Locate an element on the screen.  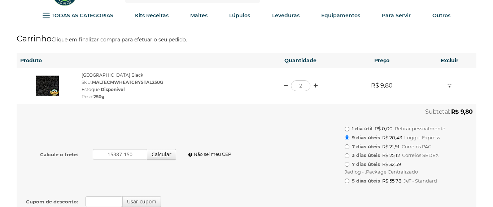
span: R$ 25,12 is located at coordinates (391, 155).